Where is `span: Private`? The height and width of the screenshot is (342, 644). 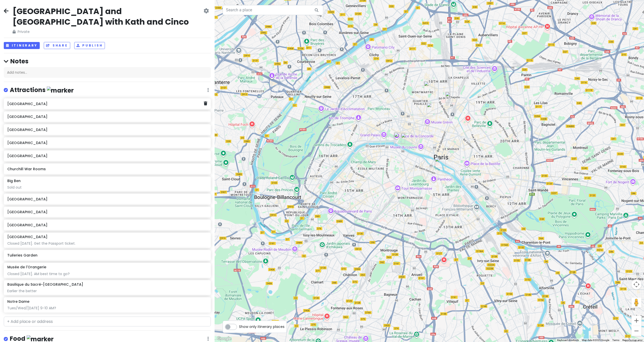 span: Private is located at coordinates (107, 32).